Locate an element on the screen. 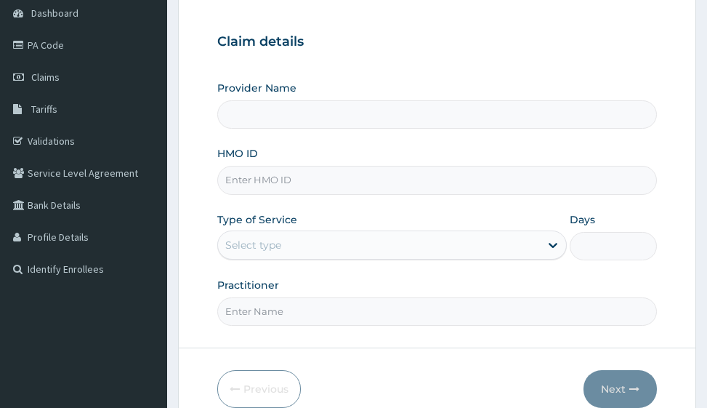 This screenshot has height=408, width=707. button: Previous is located at coordinates (259, 389).